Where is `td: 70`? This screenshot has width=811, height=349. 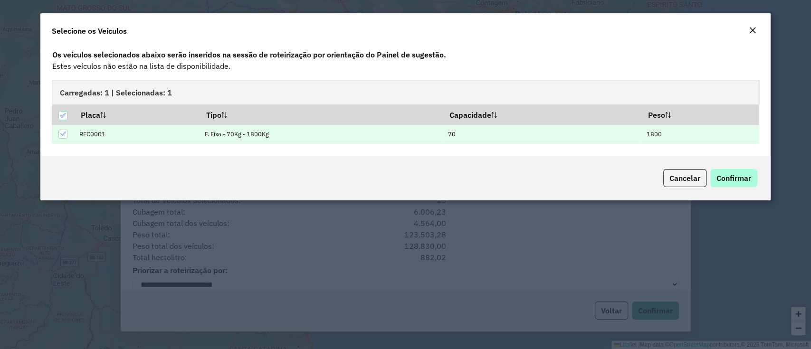
td: 70 is located at coordinates (542, 134).